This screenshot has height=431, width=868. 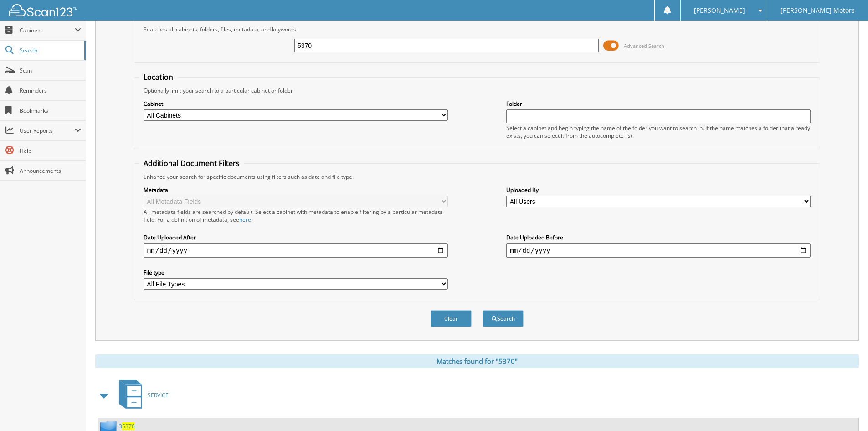 I want to click on span: Announcements, so click(x=50, y=171).